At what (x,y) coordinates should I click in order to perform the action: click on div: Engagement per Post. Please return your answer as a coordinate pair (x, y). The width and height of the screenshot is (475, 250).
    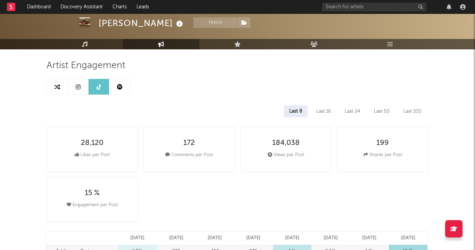
    Looking at the image, I should click on (92, 205).